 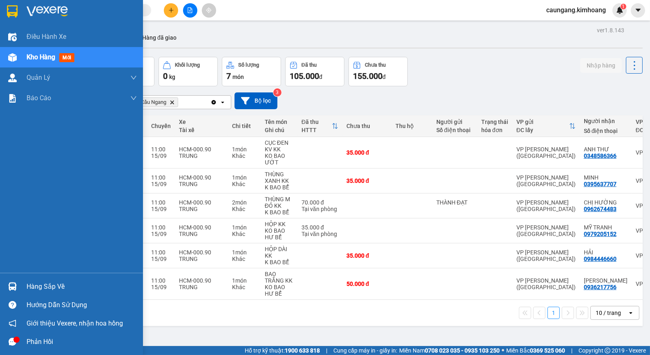 I want to click on div: HẢI, so click(x=605, y=252).